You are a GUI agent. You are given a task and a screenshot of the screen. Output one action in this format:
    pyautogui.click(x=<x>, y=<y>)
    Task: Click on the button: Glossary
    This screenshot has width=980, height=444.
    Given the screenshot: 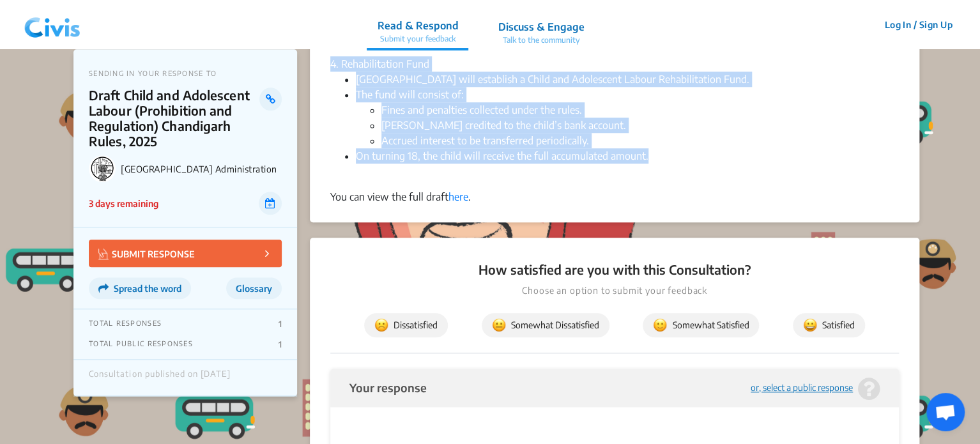 What is the action you would take?
    pyautogui.click(x=254, y=289)
    